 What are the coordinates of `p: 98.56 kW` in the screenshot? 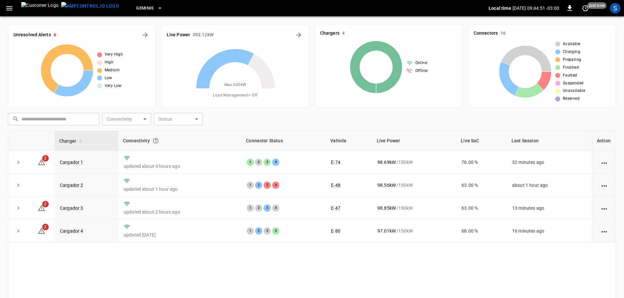 It's located at (386, 185).